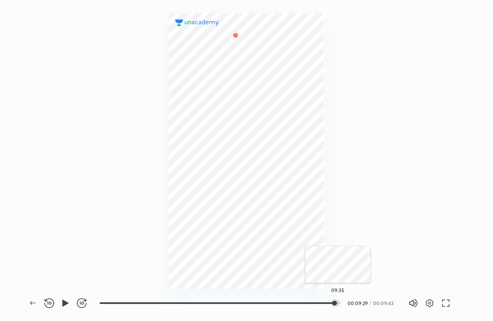  Describe the element at coordinates (236, 35) in the screenshot. I see `img: wMgqJGBwKWe8AAAAABJRU5ErkJggg==` at that location.